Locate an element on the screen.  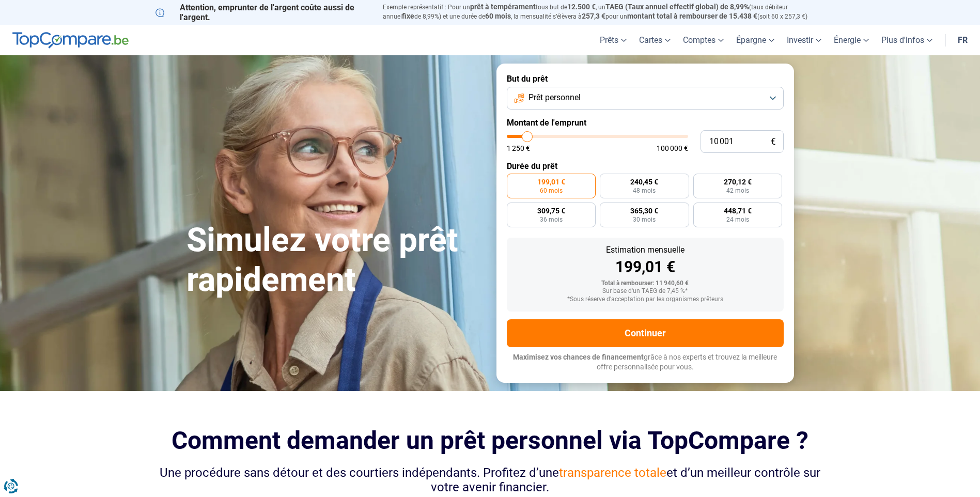
span: 24 mois is located at coordinates (738, 219).